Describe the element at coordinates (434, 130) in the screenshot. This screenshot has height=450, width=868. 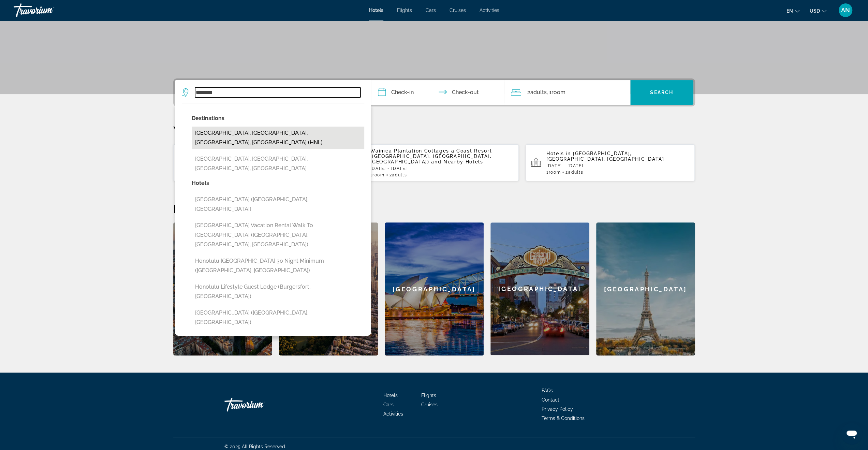
I see `p: Your Recent Searches` at that location.